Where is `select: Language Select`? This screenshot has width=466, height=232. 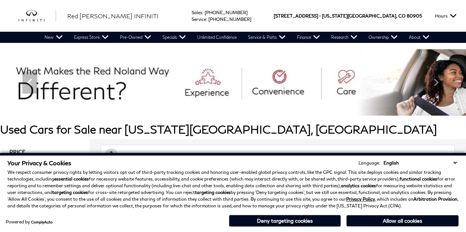 select: Language Select is located at coordinates (420, 163).